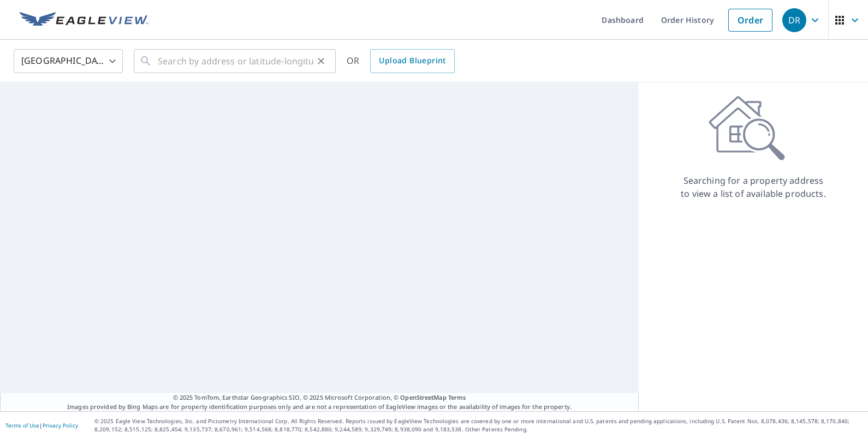 This screenshot has height=439, width=868. I want to click on button: Clear, so click(321, 61).